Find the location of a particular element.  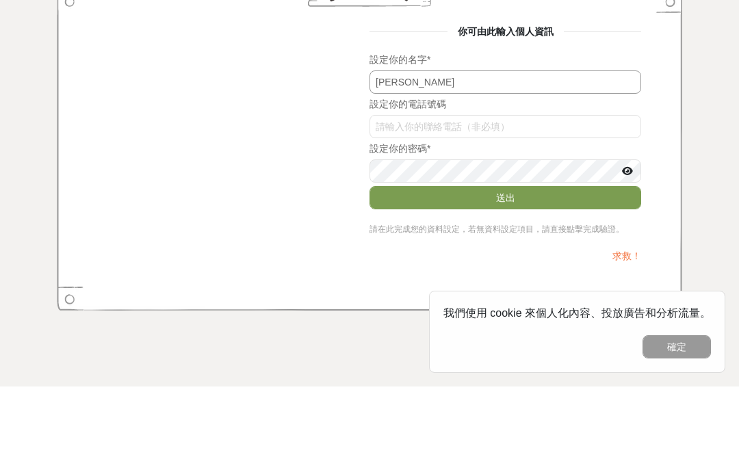

button: 送出 is located at coordinates (505, 283).